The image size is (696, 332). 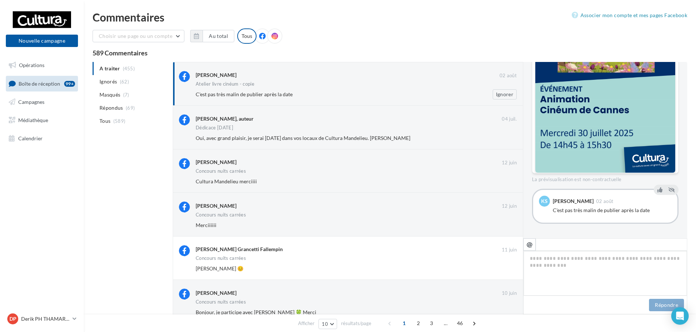 I want to click on span: 04 juil., so click(x=509, y=119).